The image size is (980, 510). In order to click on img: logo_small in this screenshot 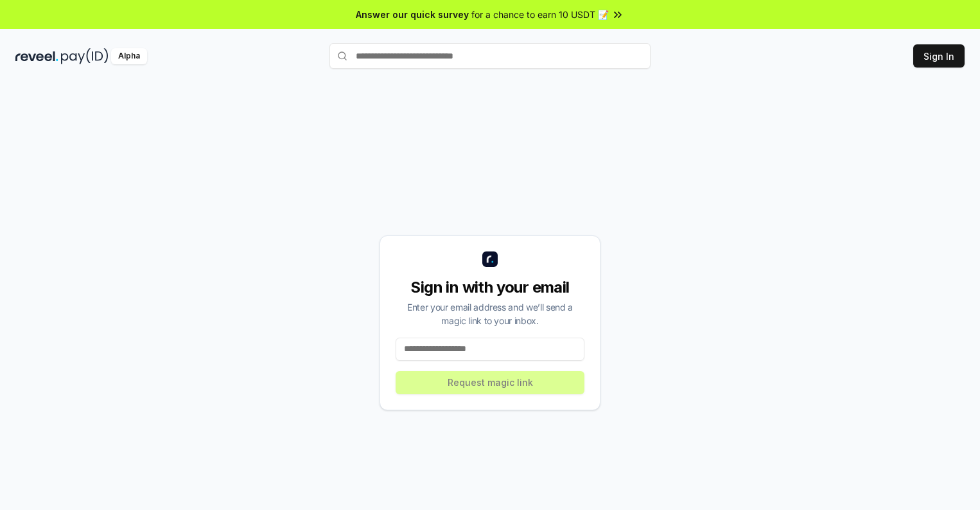, I will do `click(490, 259)`.